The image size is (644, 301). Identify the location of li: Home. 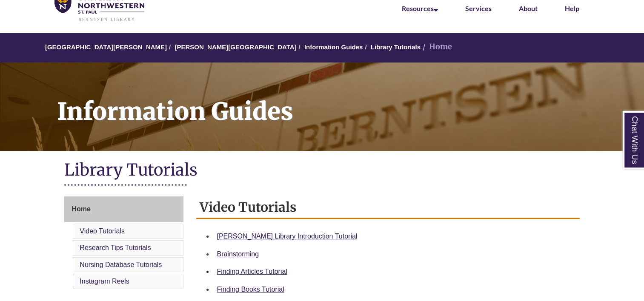
(436, 47).